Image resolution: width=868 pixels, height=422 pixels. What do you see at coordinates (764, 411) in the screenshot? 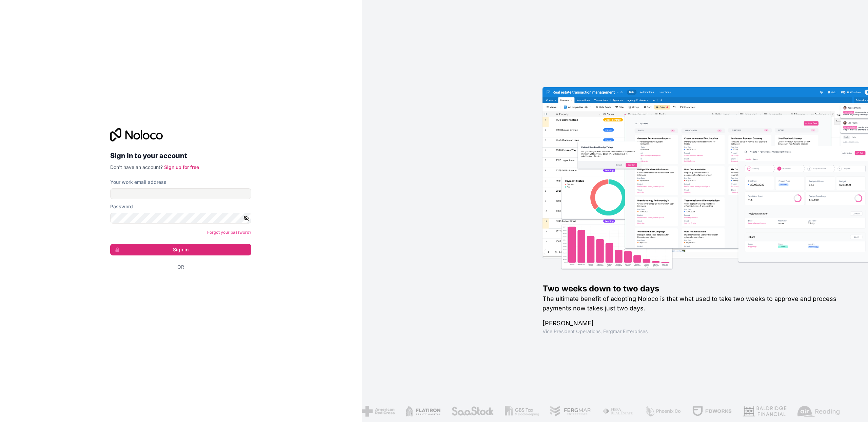
I see `img: /assets/baldridge-DxmPIwAm.png` at bounding box center [764, 411].